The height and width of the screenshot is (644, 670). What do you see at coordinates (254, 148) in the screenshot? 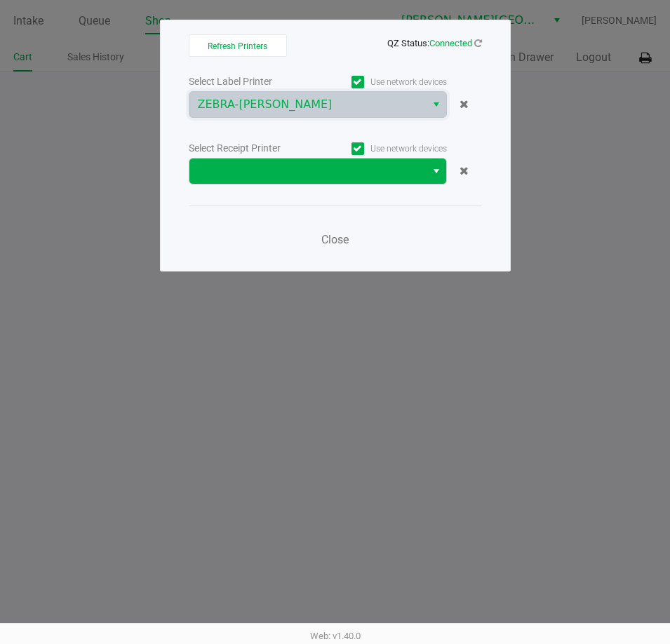
I see `div: Select Receipt Printer` at bounding box center [254, 148].